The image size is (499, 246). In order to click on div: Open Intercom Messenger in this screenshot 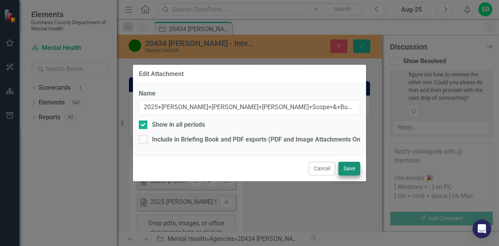, I will do `click(482, 229)`.